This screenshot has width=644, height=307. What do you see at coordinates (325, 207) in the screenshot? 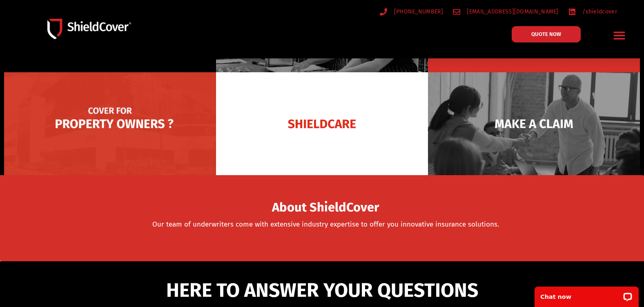
I see `span: About ShieldCover` at bounding box center [325, 207].